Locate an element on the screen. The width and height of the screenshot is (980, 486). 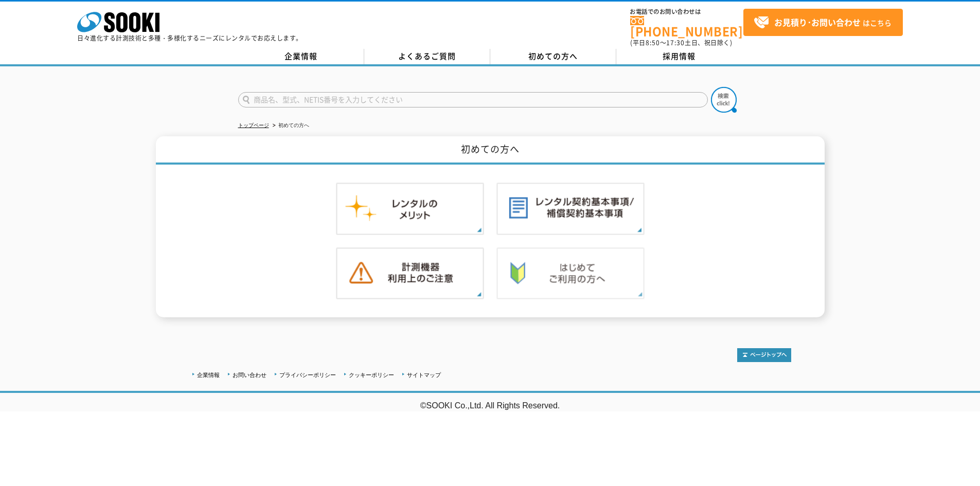
img: btn_search.png is located at coordinates (724, 100).